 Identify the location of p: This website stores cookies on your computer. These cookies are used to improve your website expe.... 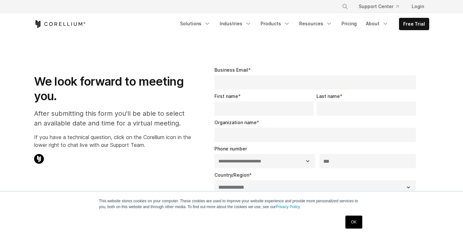
(231, 204).